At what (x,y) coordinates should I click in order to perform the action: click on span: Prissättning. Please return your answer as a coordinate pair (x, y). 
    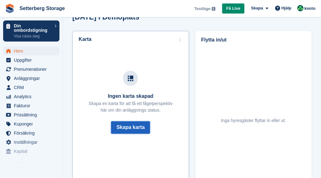
    Looking at the image, I should click on (33, 115).